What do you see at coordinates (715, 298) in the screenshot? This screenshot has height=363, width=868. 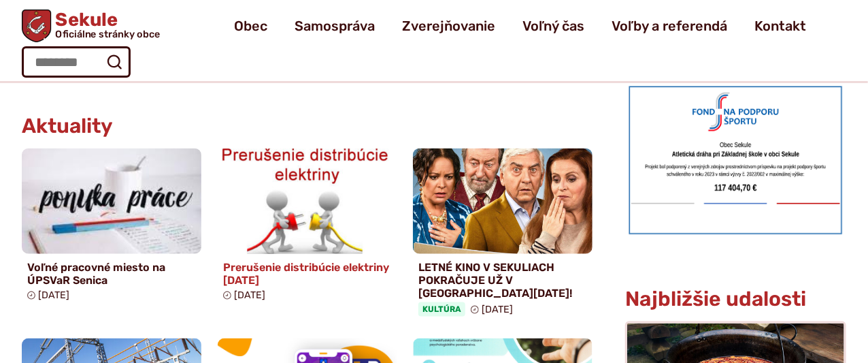 I see `h3: Najbližšie udalosti` at bounding box center [715, 298].